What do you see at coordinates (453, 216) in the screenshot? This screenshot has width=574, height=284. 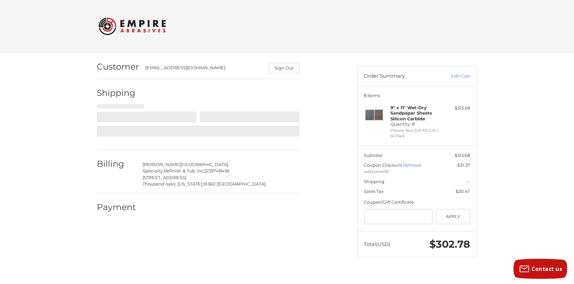 I see `button: Apply` at bounding box center [453, 216].